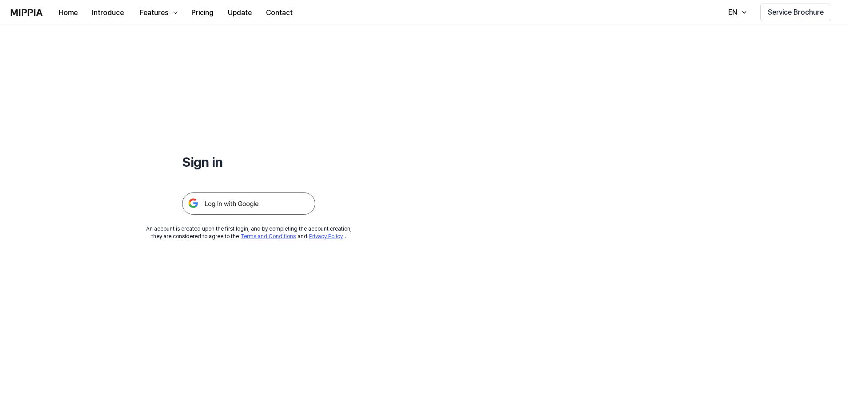  What do you see at coordinates (249, 233) in the screenshot?
I see `div: An account is created upon the first login, and by completing the account creation, they are cons...` at bounding box center [249, 233].